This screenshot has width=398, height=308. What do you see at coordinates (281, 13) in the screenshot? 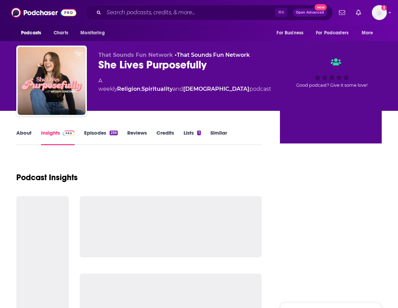
I see `span: ⌘ K` at bounding box center [281, 13].